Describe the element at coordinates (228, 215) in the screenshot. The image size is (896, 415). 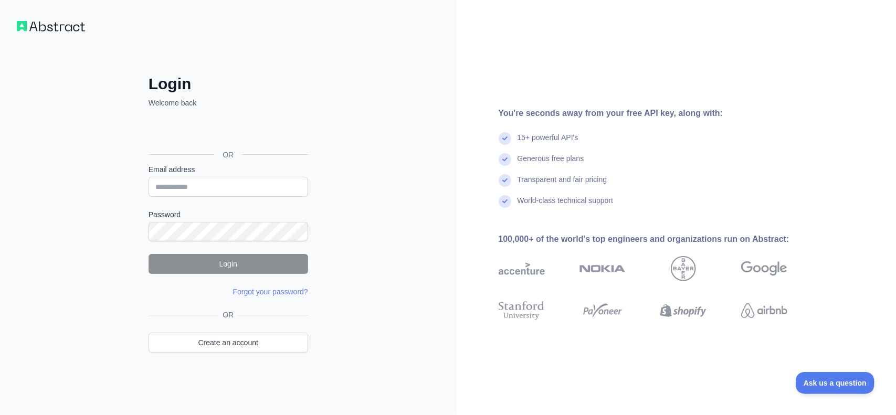
I see `label: Password` at that location.